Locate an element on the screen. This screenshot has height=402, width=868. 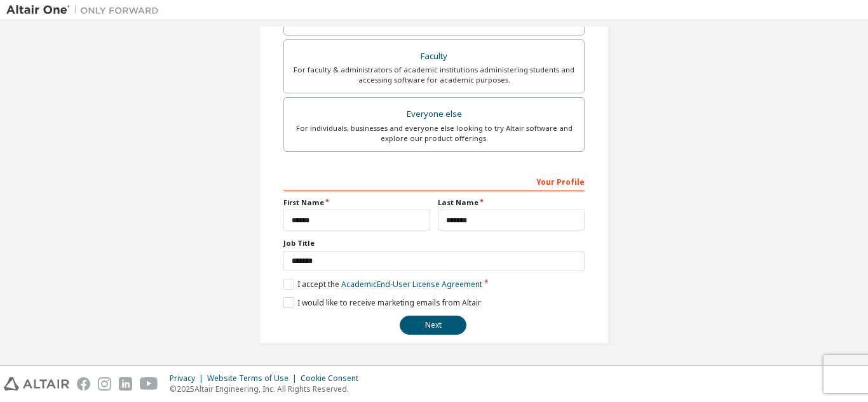
p: © 2025 Altair Engineering, Inc. All Rights Reserved. is located at coordinates (268, 388).